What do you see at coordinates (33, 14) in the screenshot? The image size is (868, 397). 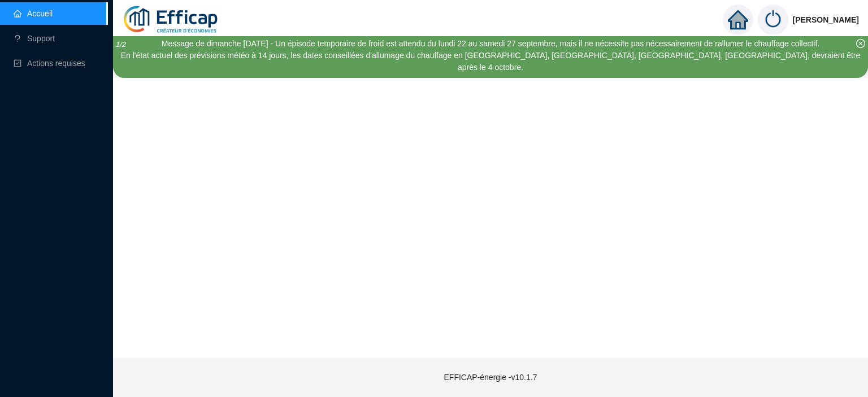 I see `a: homeAccueil` at bounding box center [33, 14].